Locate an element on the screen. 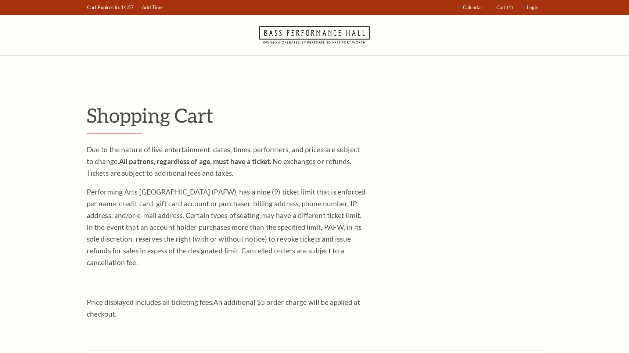 This screenshot has width=629, height=353. strong: All patrons, regardless of age, must have a ticket is located at coordinates (194, 161).